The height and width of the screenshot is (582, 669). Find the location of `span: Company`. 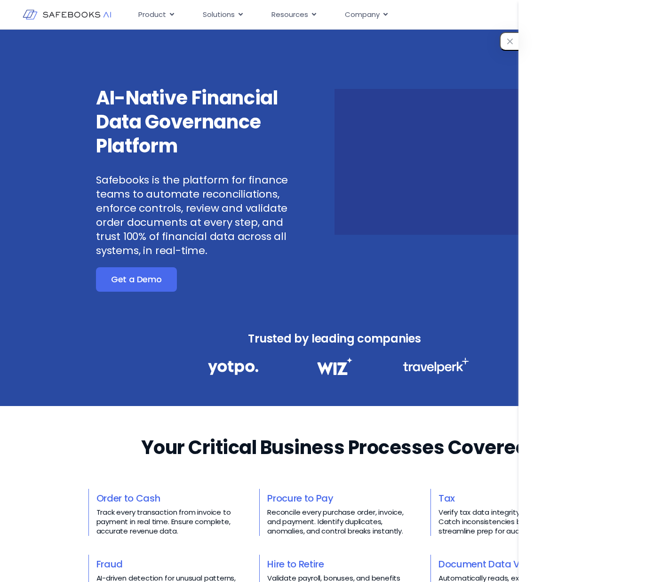

span: Company is located at coordinates (363, 15).